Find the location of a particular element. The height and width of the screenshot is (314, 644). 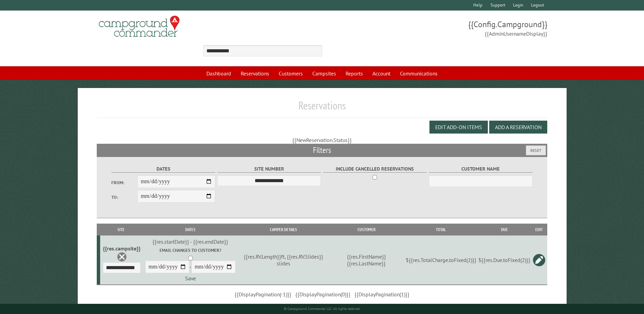

div: {{NewReservation.Status}} is located at coordinates (322, 140).